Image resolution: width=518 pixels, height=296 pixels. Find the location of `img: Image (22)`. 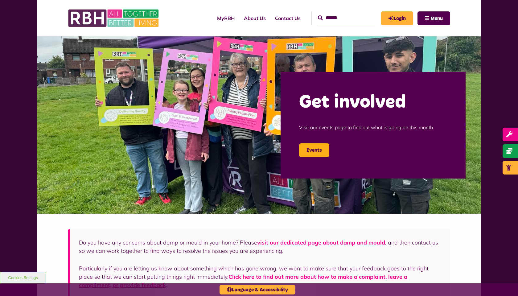

img: Image (22) is located at coordinates (259, 125).